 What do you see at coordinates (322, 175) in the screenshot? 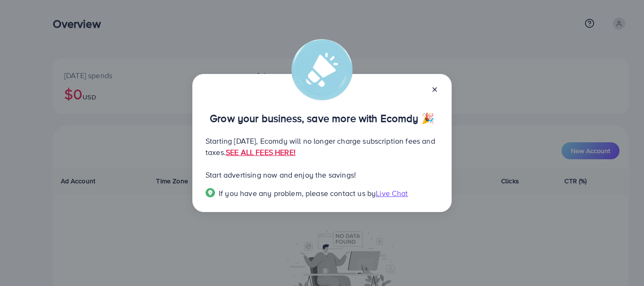
I see `p: Start advertising now and enjoy the savings!` at bounding box center [322, 175].